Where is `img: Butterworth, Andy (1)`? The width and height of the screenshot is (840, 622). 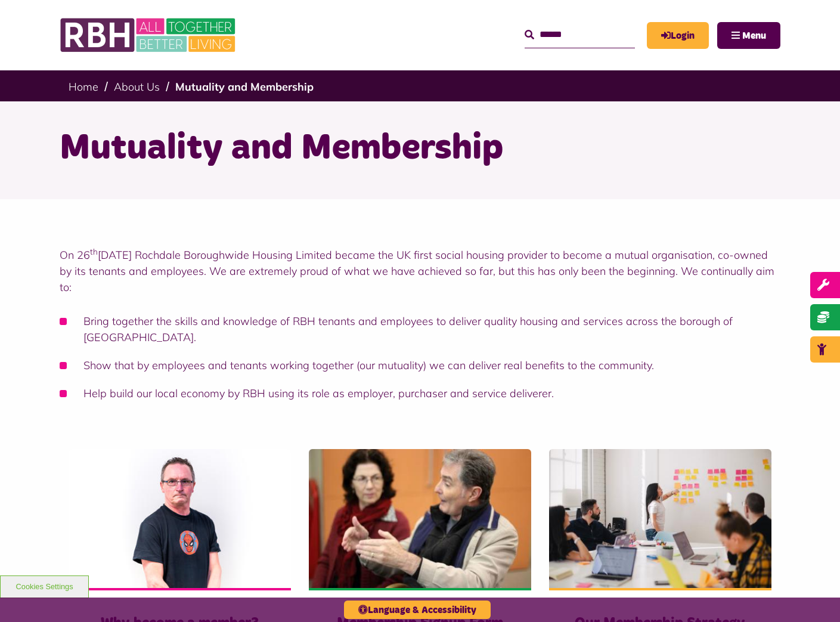
img: Butterworth, Andy (1) is located at coordinates (179, 518).